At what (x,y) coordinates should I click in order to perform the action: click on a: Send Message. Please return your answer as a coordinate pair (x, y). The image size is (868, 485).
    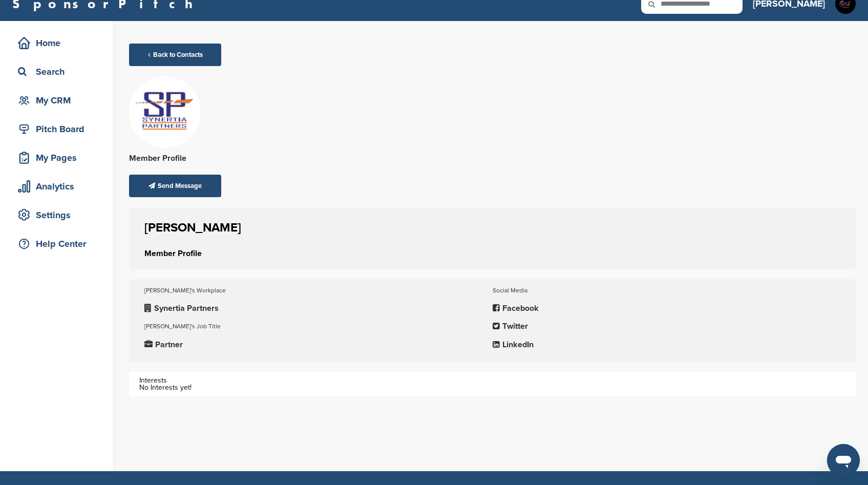
    Looking at the image, I should click on (175, 186).